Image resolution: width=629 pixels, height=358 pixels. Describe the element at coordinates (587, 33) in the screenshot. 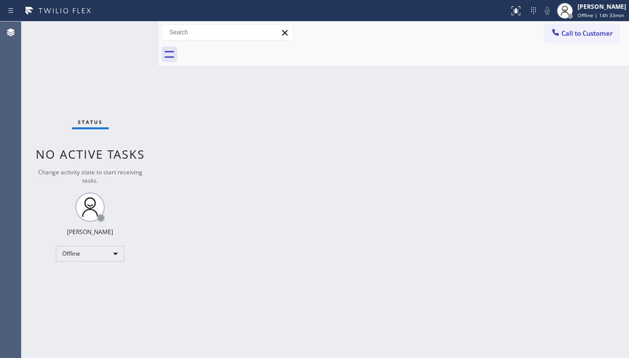

I see `span: Call to Customer` at that location.